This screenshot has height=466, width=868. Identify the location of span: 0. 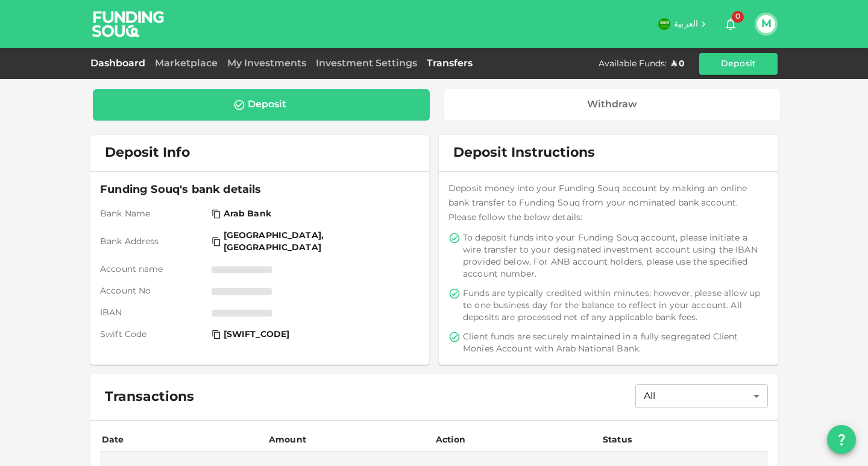
(738, 17).